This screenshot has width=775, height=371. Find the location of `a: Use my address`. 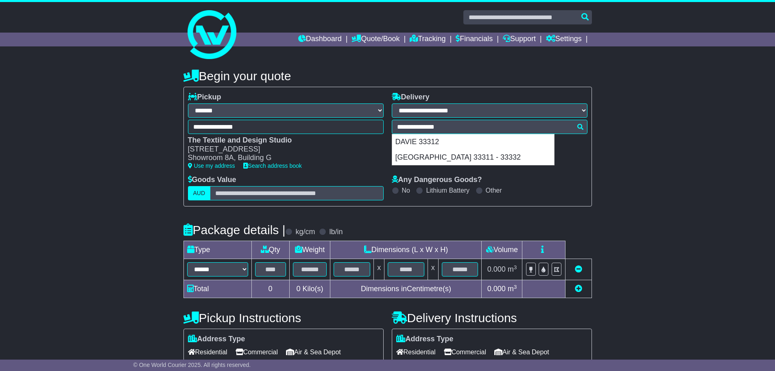

a: Use my address is located at coordinates (212, 166).